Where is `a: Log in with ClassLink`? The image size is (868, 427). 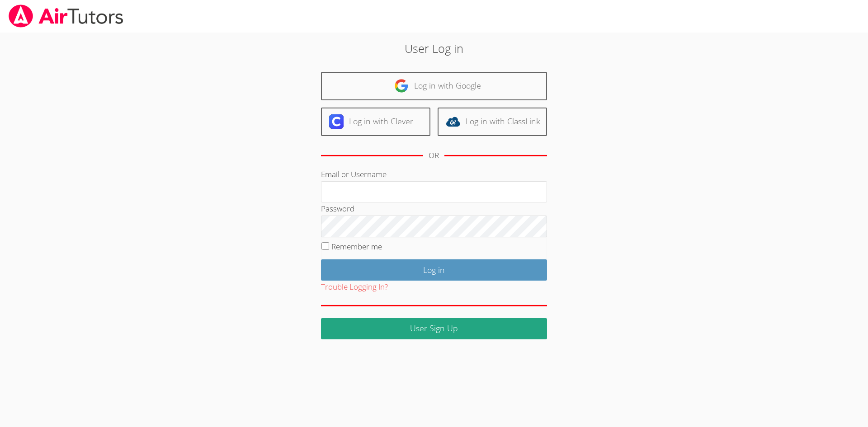
a: Log in with ClassLink is located at coordinates (492, 122).